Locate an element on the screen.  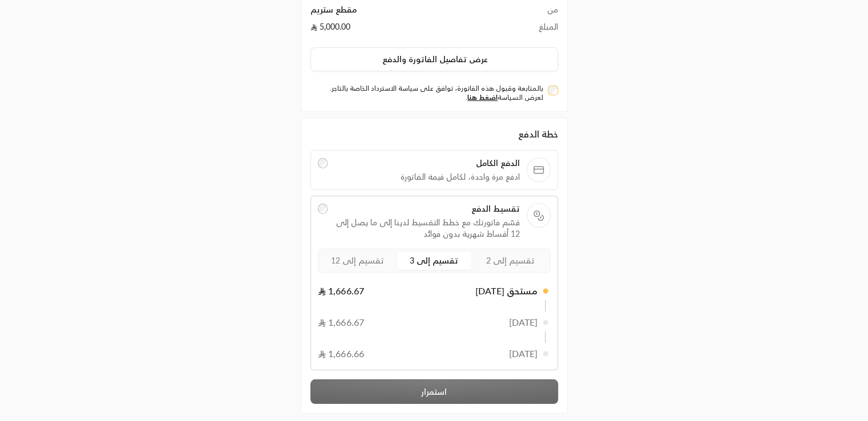
td: مقطع ستريم is located at coordinates (415, 12).